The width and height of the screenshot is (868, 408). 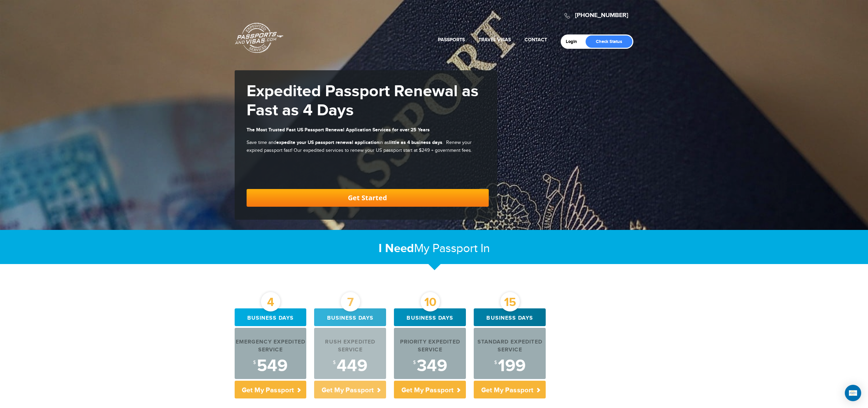 I want to click on div: Priority Expedited Service, so click(x=429, y=346).